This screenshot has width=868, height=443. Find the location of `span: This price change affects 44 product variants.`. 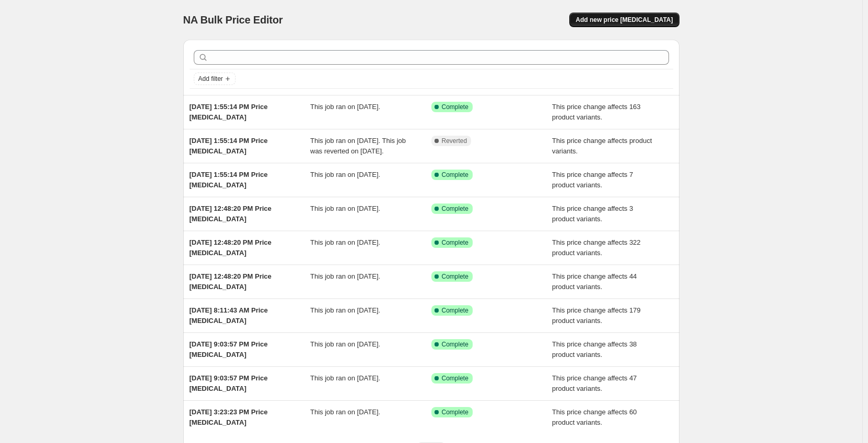

span: This price change affects 44 product variants. is located at coordinates (594, 282).